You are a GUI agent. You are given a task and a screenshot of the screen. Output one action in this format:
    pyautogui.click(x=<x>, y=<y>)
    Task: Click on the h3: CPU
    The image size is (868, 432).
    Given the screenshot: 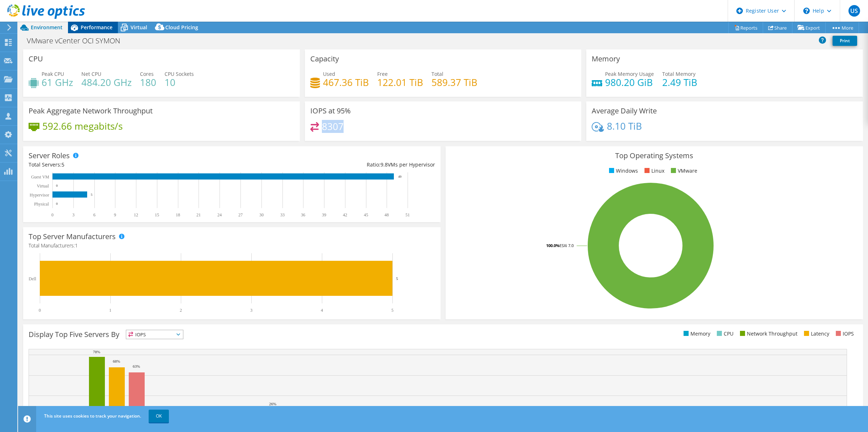 What is the action you would take?
    pyautogui.click(x=35, y=59)
    